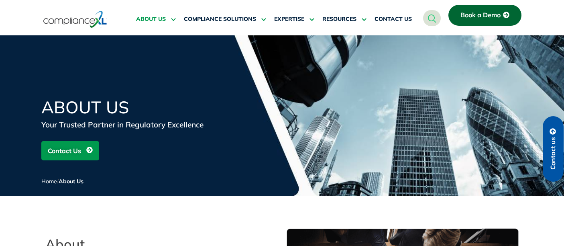 Image resolution: width=564 pixels, height=246 pixels. What do you see at coordinates (393, 19) in the screenshot?
I see `a: CONTACT US` at bounding box center [393, 19].